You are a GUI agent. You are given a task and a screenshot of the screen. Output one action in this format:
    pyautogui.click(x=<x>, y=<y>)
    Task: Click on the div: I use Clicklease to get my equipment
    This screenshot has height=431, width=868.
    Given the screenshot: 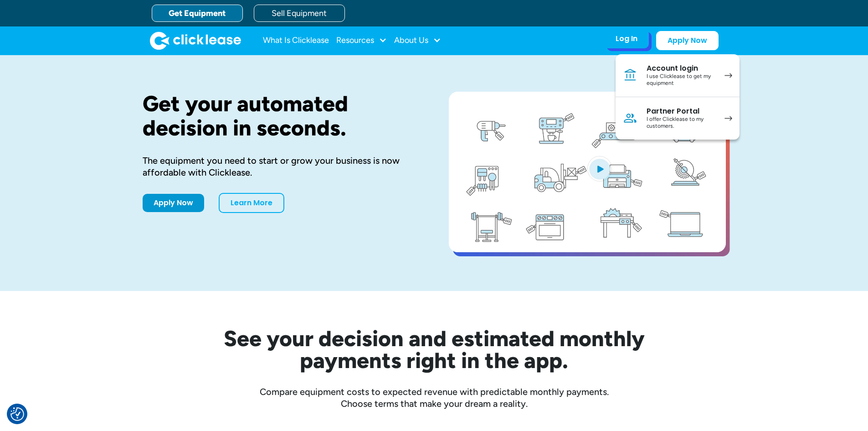 What is the action you would take?
    pyautogui.click(x=680, y=80)
    